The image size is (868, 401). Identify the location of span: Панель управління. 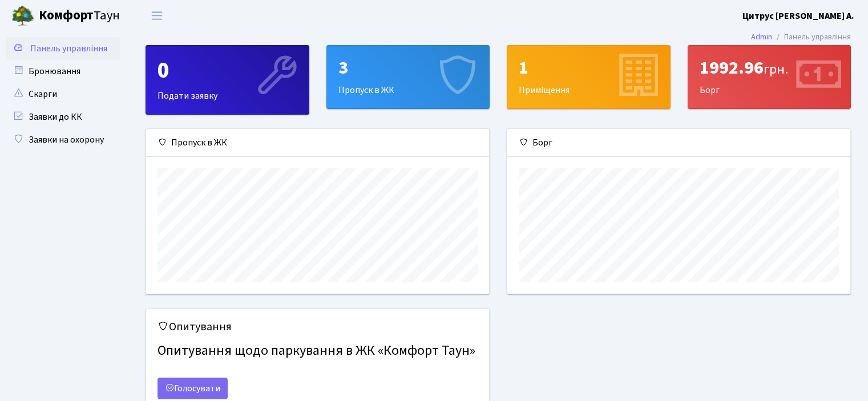
(68, 48).